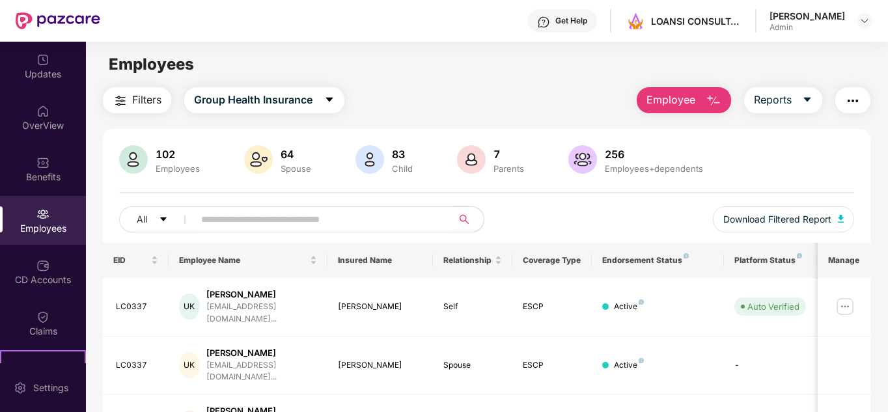 Image resolution: width=888 pixels, height=412 pixels. I want to click on div: Parents, so click(509, 169).